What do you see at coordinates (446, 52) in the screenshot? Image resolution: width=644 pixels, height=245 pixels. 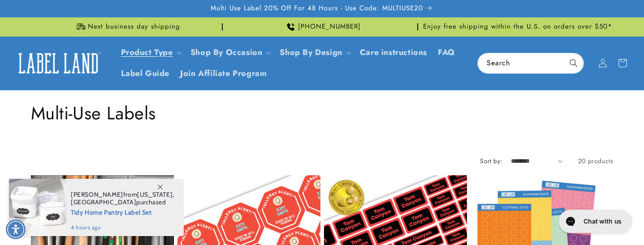 I see `span: FAQ` at bounding box center [446, 52].